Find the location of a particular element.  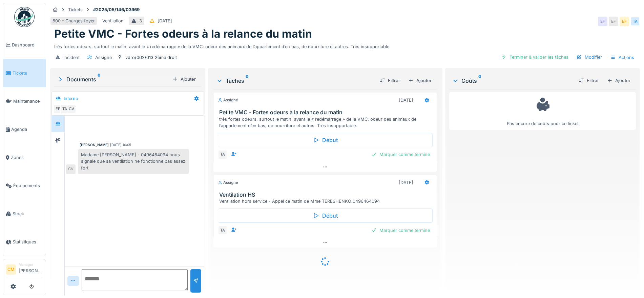

div: Manager is located at coordinates (31, 264).